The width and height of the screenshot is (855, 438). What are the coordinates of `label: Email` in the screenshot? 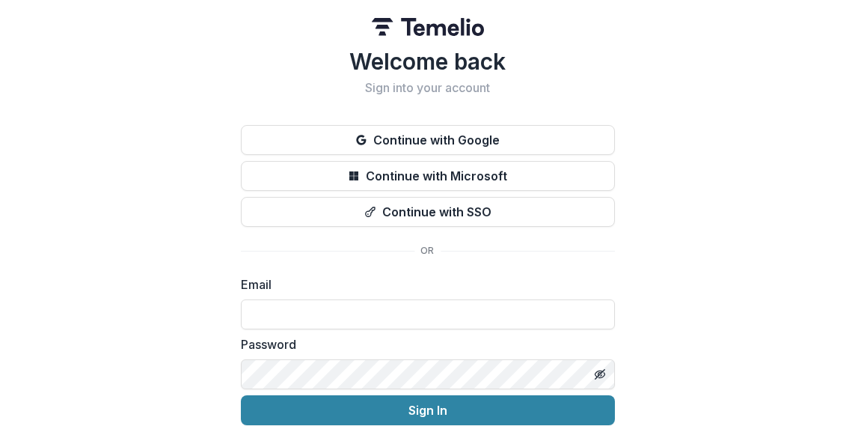 It's located at (423, 284).